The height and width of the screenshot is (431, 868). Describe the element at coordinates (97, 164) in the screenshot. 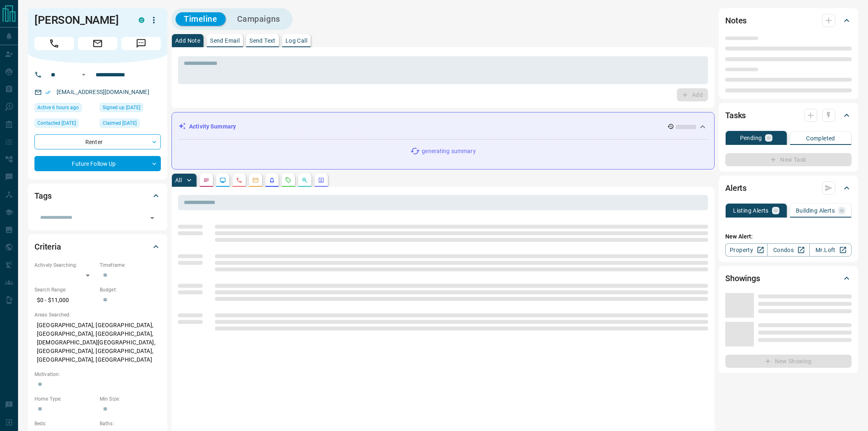

I see `div: Future Follow Up` at that location.